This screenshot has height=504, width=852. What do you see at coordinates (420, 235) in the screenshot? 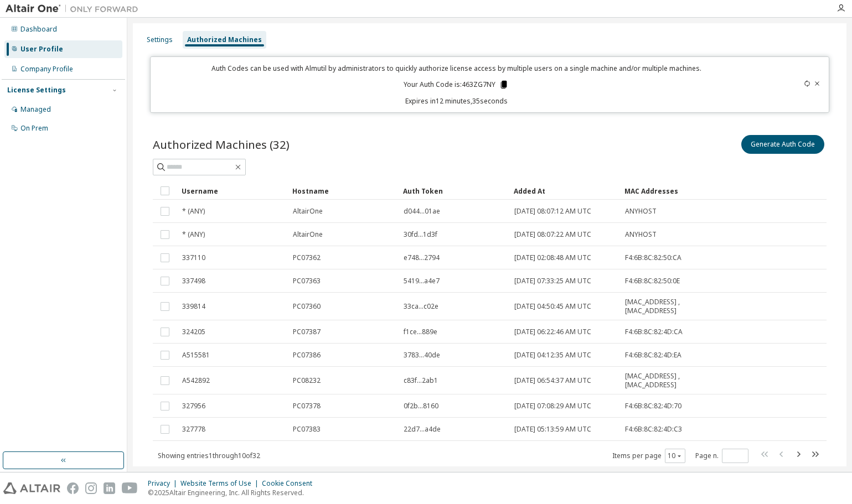
I see `span: 30fd...1d3f` at bounding box center [420, 235].